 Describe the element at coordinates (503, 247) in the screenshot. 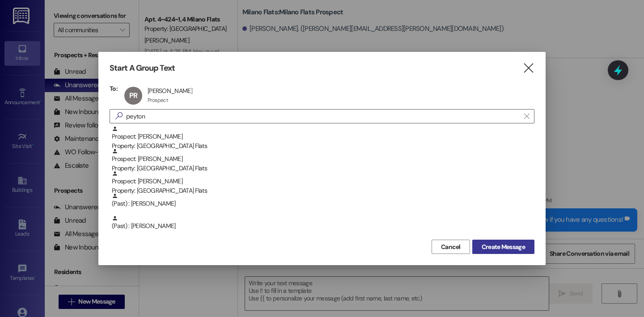

I see `span: Create Message` at that location.